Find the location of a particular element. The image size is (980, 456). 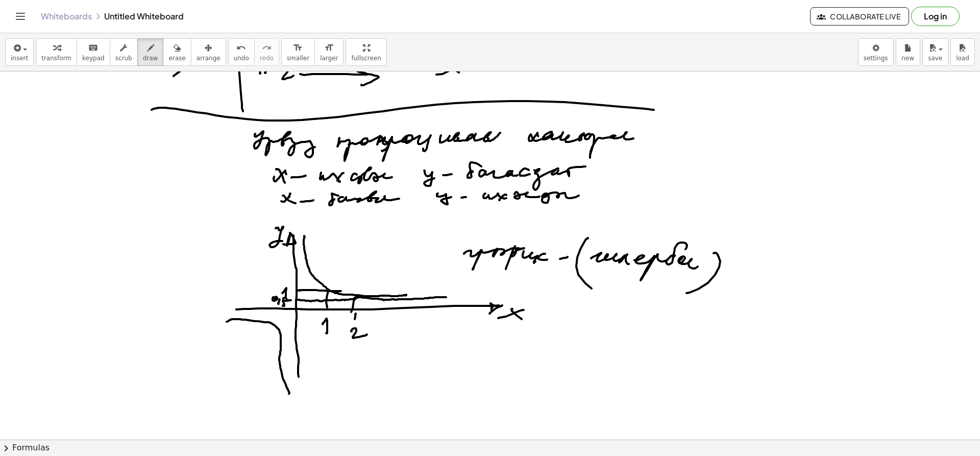

button: draw is located at coordinates (150, 52).